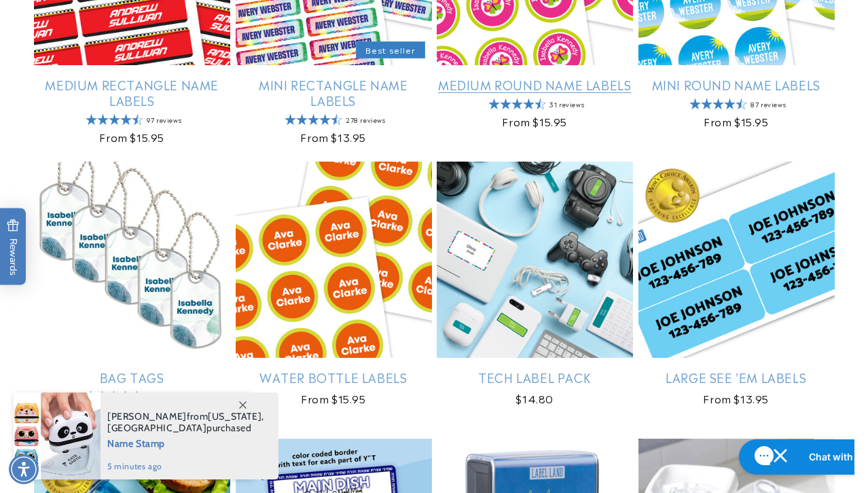 Image resolution: width=868 pixels, height=493 pixels. I want to click on span: from , purchased, so click(185, 422).